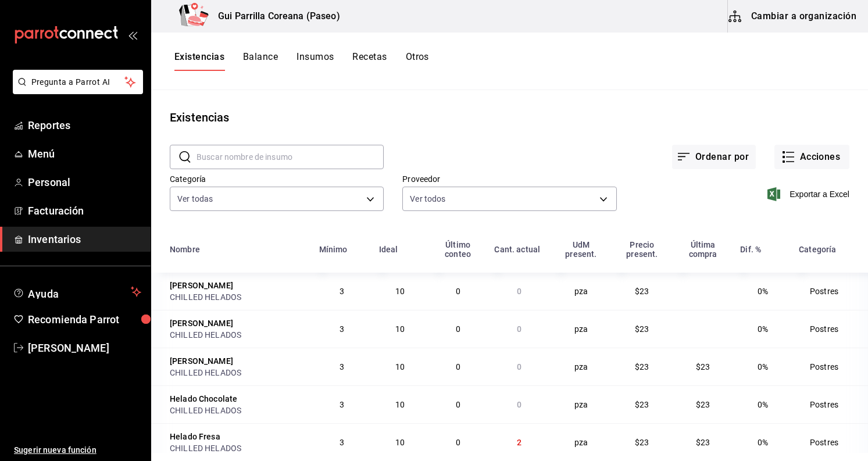 Image resolution: width=868 pixels, height=461 pixels. Describe the element at coordinates (77, 292) in the screenshot. I see `span: Ayuda` at that location.